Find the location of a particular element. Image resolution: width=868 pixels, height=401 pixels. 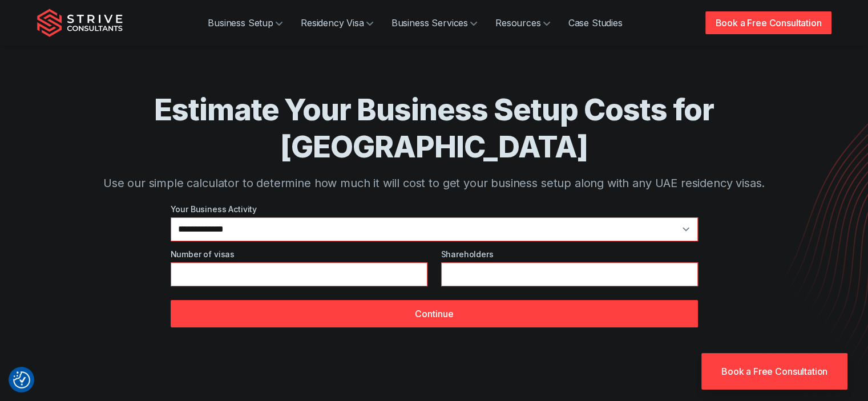

label: Number of visas is located at coordinates (299, 254).